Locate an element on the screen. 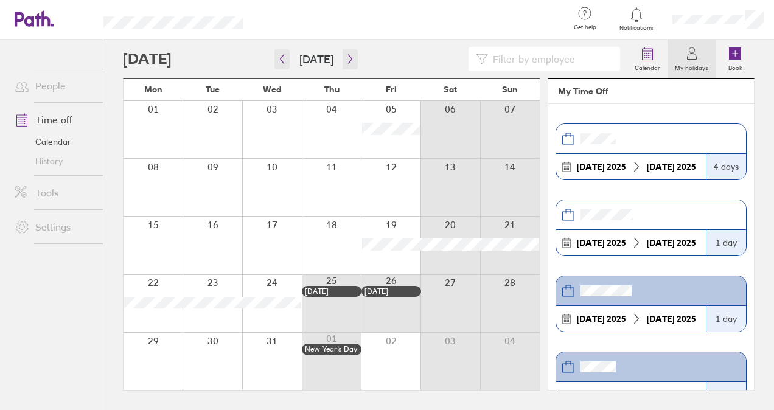  span: Sun is located at coordinates (510, 89).